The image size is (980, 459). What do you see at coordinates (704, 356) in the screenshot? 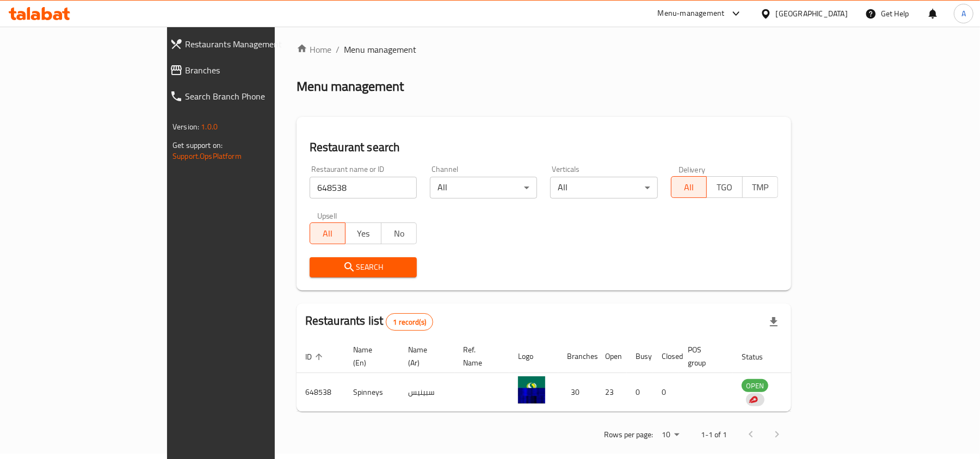
I see `span: POS group` at bounding box center [704, 356].